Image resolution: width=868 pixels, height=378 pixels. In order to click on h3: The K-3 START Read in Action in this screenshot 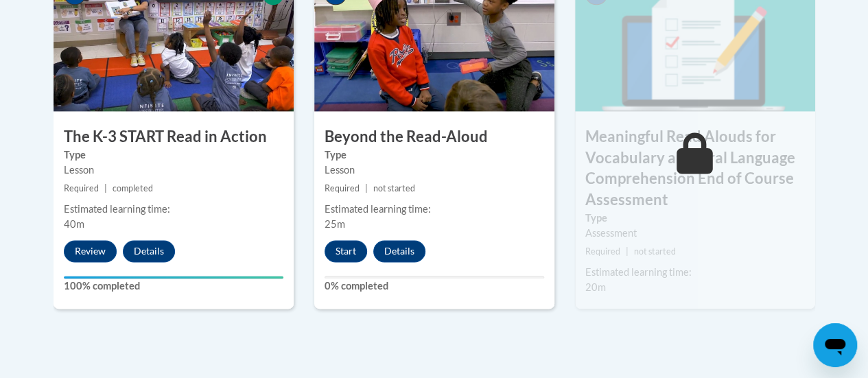, I will do `click(174, 137)`.